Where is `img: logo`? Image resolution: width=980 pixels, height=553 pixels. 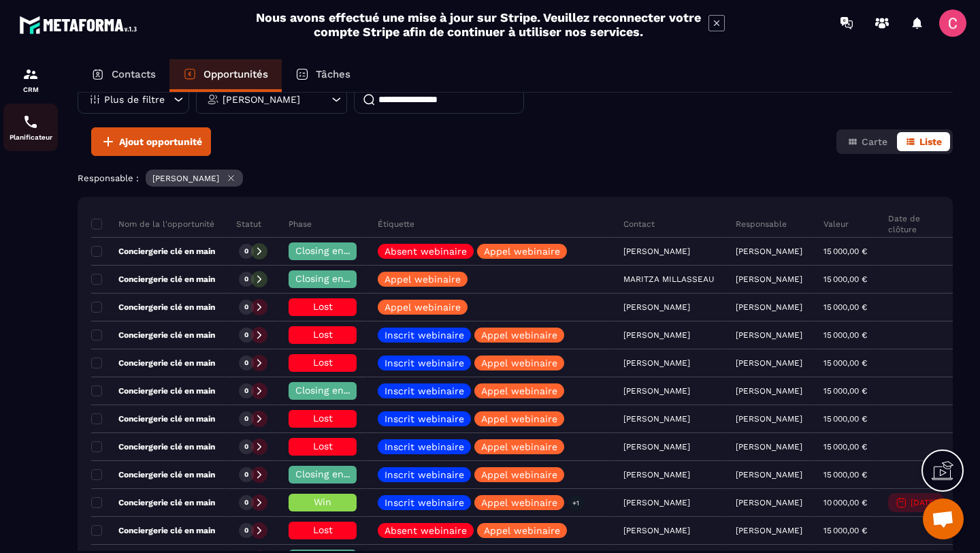 img: logo is located at coordinates (80, 24).